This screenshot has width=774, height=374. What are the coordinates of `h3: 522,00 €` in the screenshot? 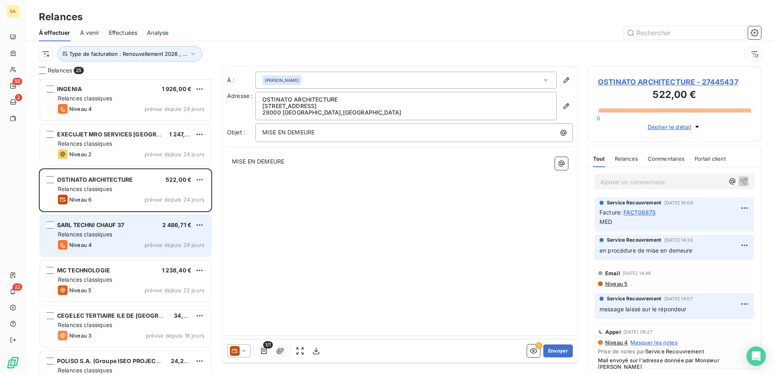 It's located at (675, 96).